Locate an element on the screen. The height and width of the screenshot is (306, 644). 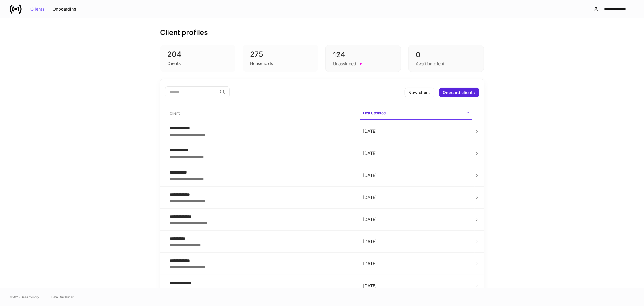
div: Onboard clients is located at coordinates (459, 92).